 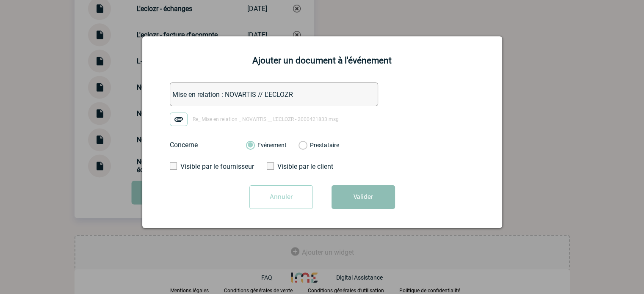 I want to click on span: Re_ Mise en relation _ NOVARTIS __ L'ECLOZR - 2000421833.msg, so click(x=266, y=120).